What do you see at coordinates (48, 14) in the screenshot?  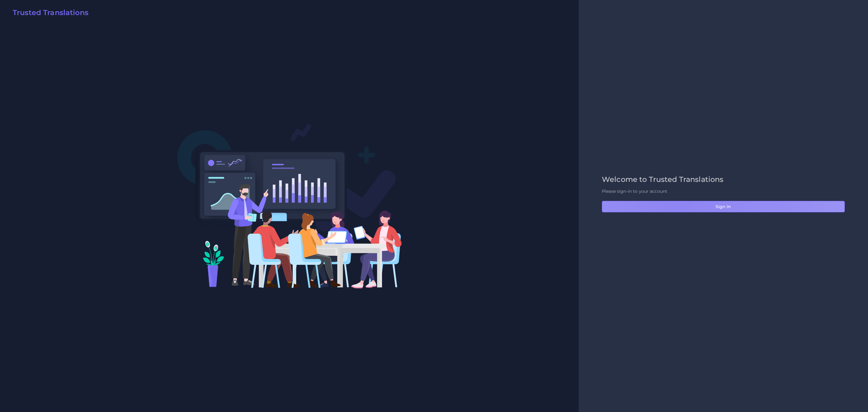 I see `a: Trusted Translations` at bounding box center [48, 14].